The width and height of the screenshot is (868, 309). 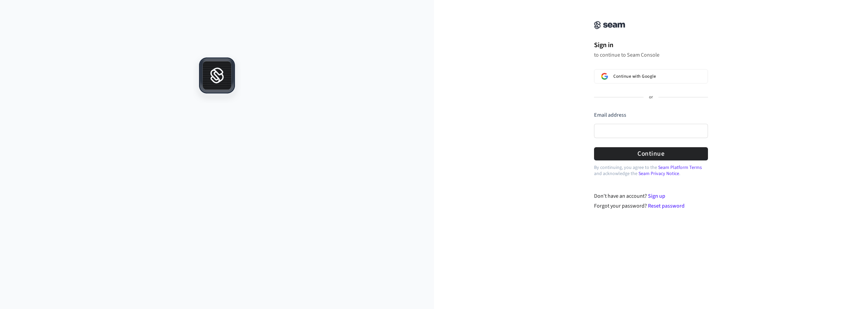 What do you see at coordinates (651, 45) in the screenshot?
I see `h1: Sign in` at bounding box center [651, 45].